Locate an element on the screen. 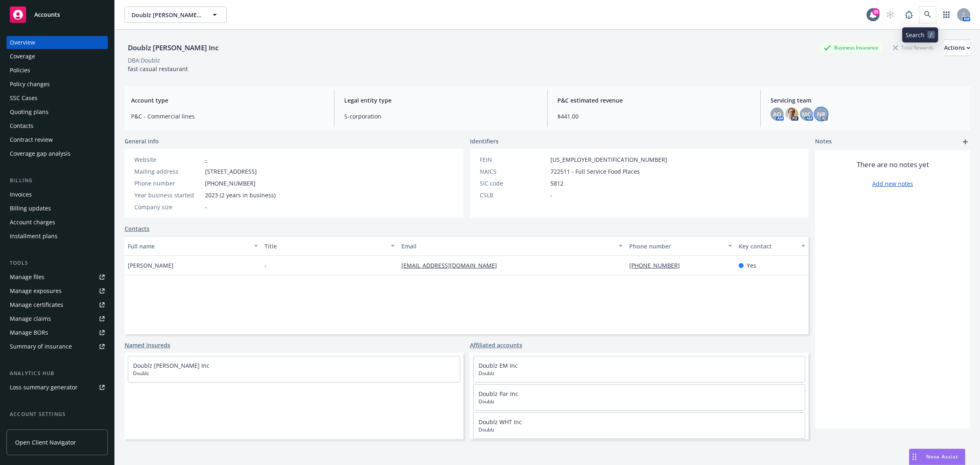 This screenshot has height=465, width=980. a: Quoting plans is located at coordinates (57, 112).